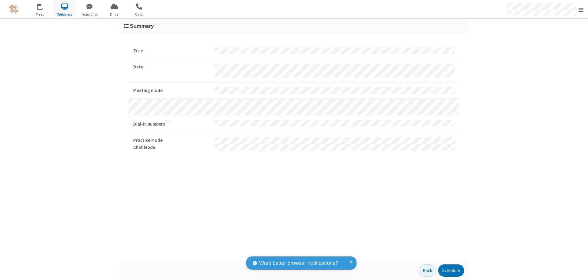 The width and height of the screenshot is (588, 280). What do you see at coordinates (171, 51) in the screenshot?
I see `strong: Title` at bounding box center [171, 51].